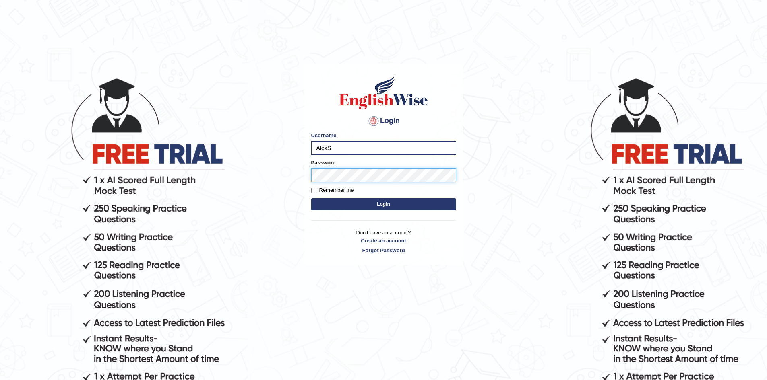 This screenshot has height=380, width=767. What do you see at coordinates (324, 135) in the screenshot?
I see `label: Username` at bounding box center [324, 135].